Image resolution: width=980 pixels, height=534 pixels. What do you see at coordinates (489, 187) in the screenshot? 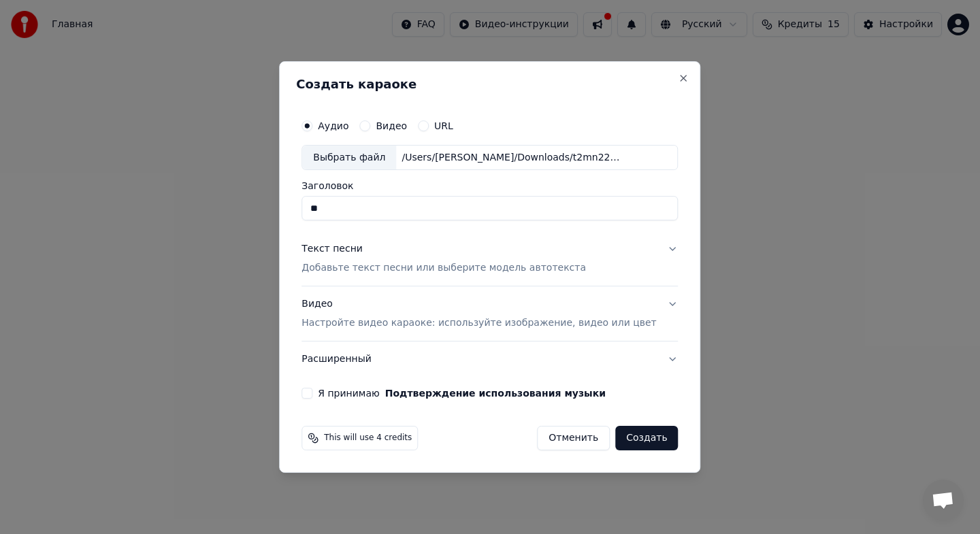
I see `label: Заголовок` at bounding box center [489, 187].